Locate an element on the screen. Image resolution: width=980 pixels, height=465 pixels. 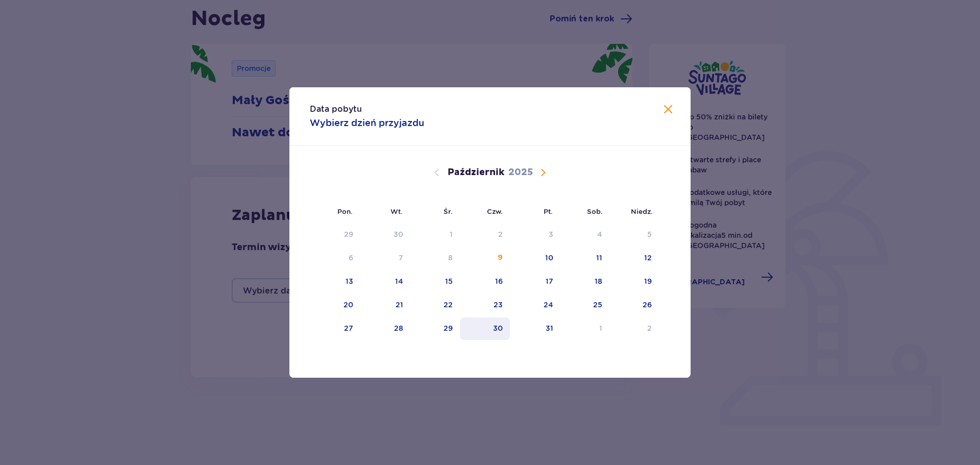
button: Następny miesiąc is located at coordinates (544, 173).